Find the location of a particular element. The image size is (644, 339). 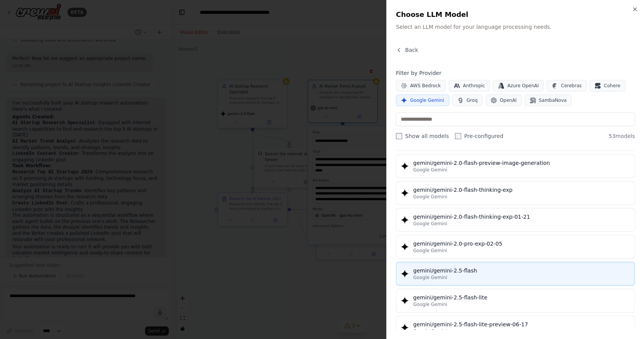

button: AWS Bedrock is located at coordinates (421, 86).